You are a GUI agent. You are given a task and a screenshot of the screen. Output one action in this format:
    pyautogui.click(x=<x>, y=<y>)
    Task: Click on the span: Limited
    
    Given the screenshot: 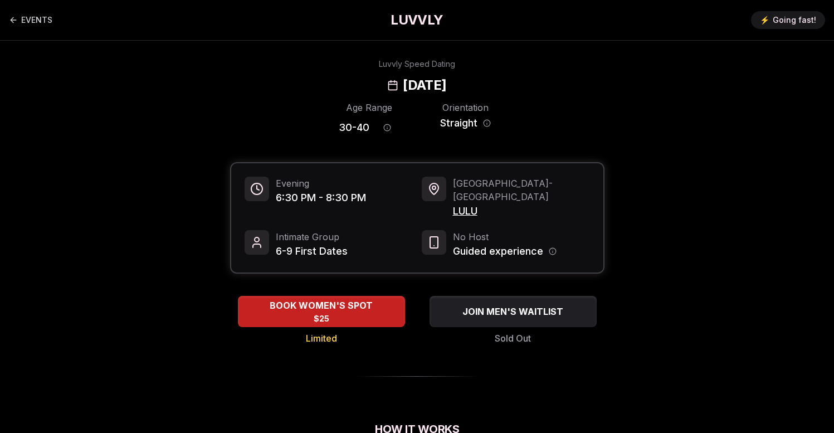 What is the action you would take?
    pyautogui.click(x=321, y=338)
    